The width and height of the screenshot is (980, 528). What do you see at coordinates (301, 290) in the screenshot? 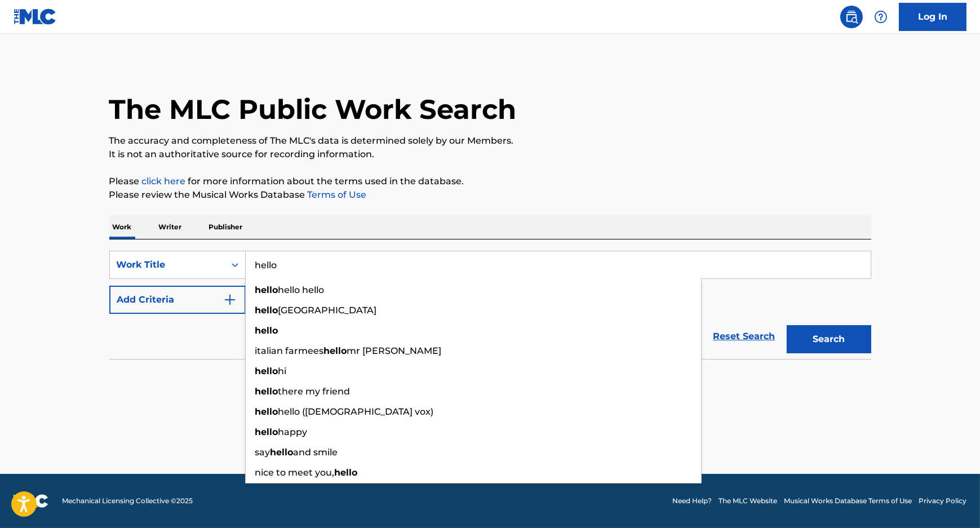
I see `span: hello hello` at bounding box center [301, 290].